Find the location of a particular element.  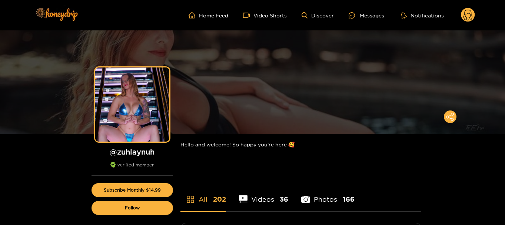

div: Hello and welcome! So happy you’re here 🥰 is located at coordinates (301, 144).